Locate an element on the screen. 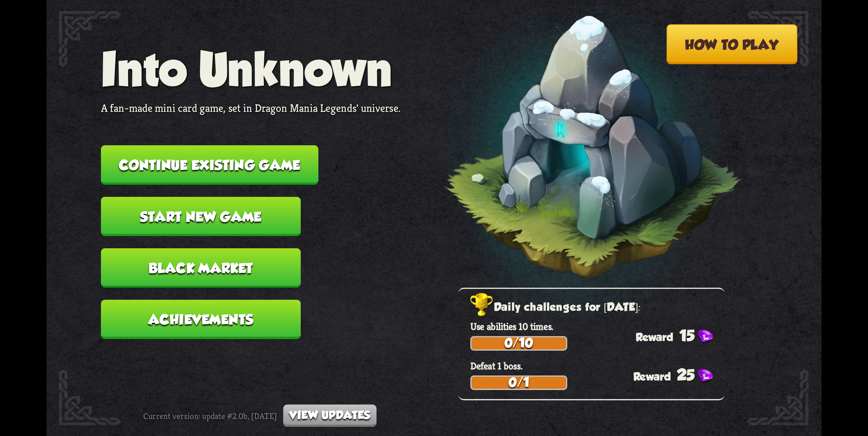  button: View updates is located at coordinates (330, 415).